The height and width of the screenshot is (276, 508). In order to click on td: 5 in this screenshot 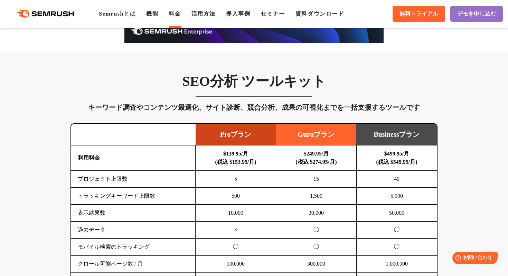, I will do `click(236, 179)`.